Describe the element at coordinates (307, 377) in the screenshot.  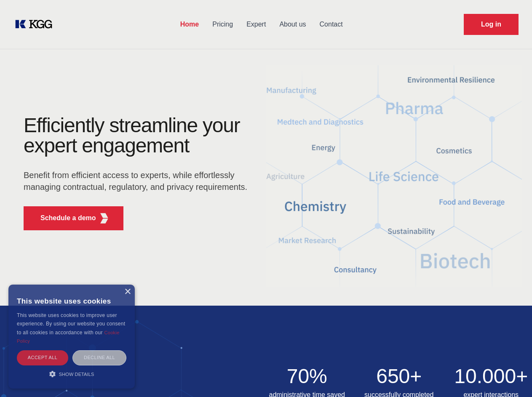
I see `h2: 70%` at that location.